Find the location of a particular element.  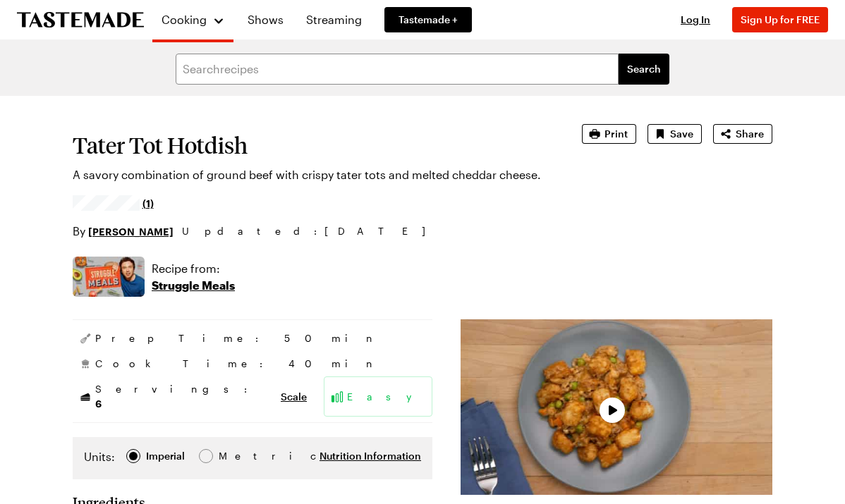

div: Metric is located at coordinates (234, 456).